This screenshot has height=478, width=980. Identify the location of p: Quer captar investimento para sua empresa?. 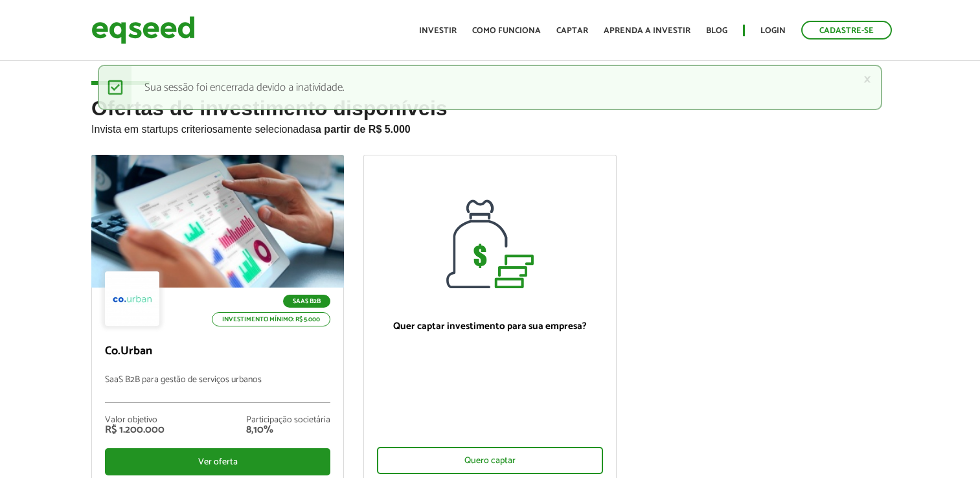
(489, 327).